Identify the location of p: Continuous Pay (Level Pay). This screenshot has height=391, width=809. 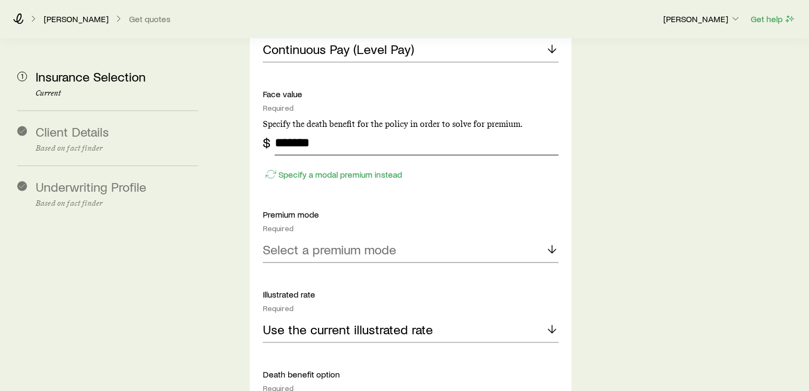
(338, 49).